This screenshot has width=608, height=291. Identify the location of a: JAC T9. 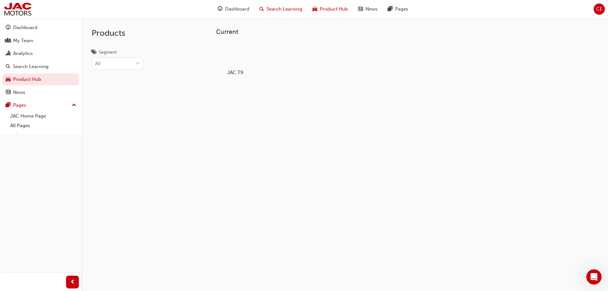
(235, 59).